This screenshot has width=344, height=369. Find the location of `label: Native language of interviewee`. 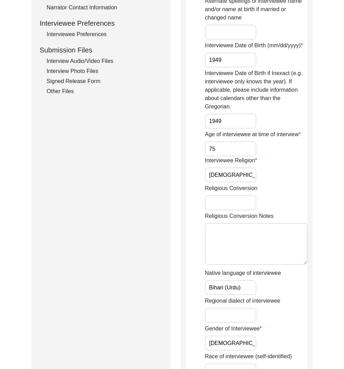

label: Native language of interviewee is located at coordinates (243, 273).